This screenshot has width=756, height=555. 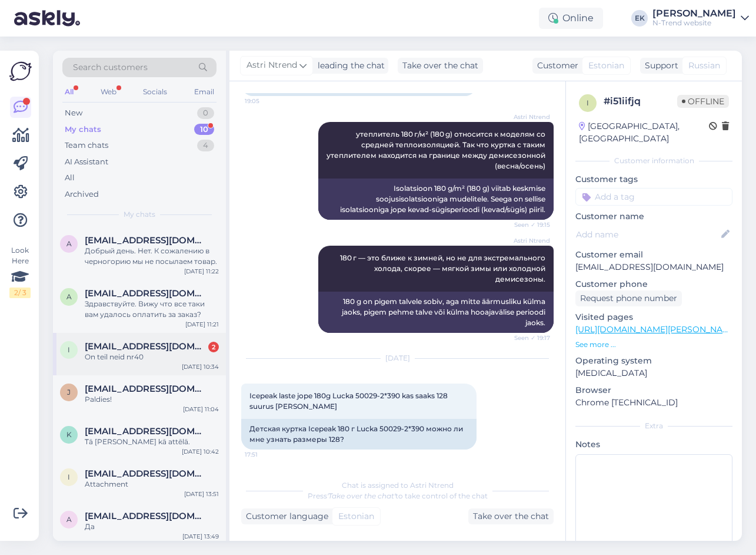 I want to click on div: Да, so click(x=152, y=526).